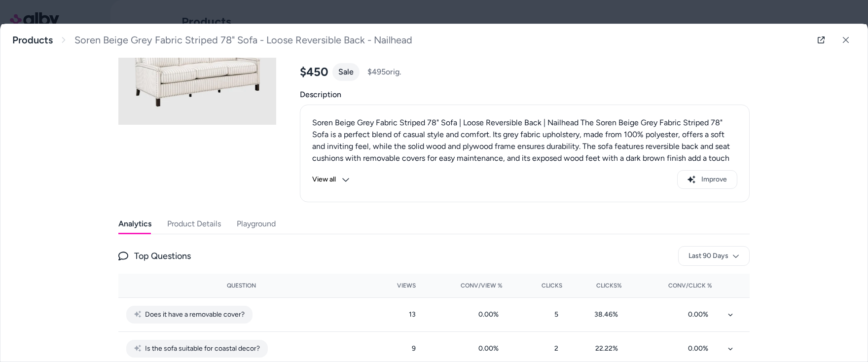  I want to click on button: Conv/View %, so click(467, 286).